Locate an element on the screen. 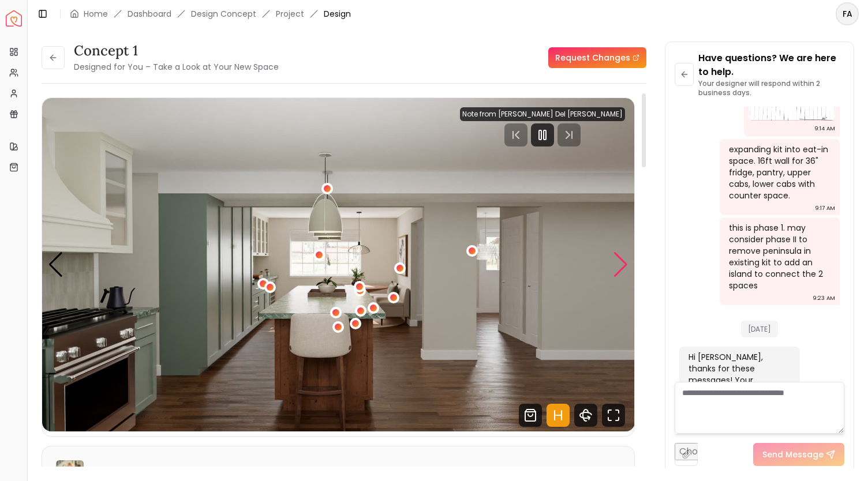 The height and width of the screenshot is (481, 868). a: Spacejoy is located at coordinates (14, 18).